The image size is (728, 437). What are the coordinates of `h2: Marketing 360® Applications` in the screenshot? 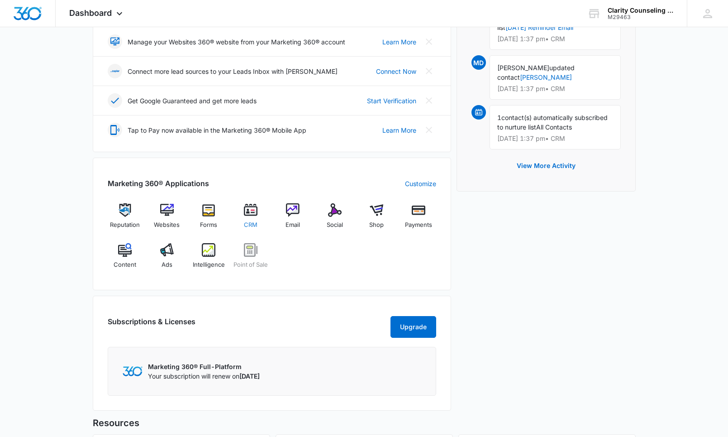 It's located at (158, 183).